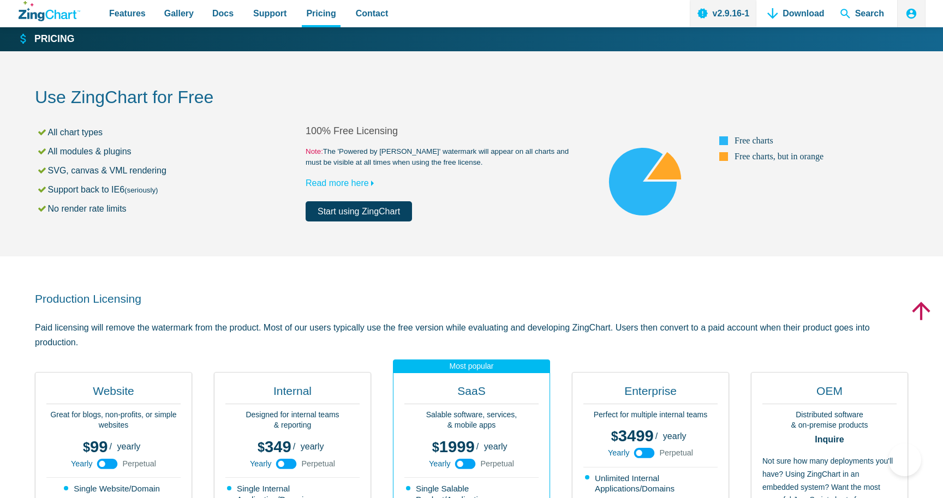  What do you see at coordinates (358, 211) in the screenshot?
I see `a: Start using ZingChart` at bounding box center [358, 211].